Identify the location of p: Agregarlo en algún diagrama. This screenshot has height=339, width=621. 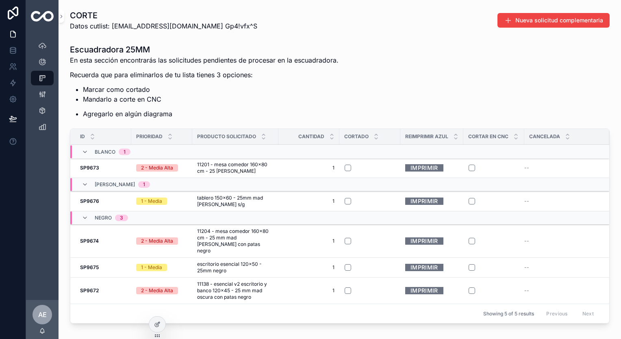
(211, 114).